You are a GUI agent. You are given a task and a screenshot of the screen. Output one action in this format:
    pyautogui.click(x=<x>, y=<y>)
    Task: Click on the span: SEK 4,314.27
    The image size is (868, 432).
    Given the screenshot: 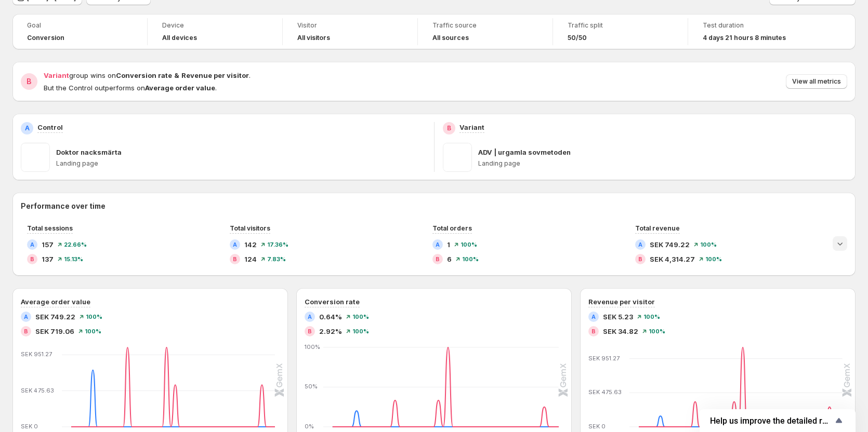 What is the action you would take?
    pyautogui.click(x=672, y=259)
    